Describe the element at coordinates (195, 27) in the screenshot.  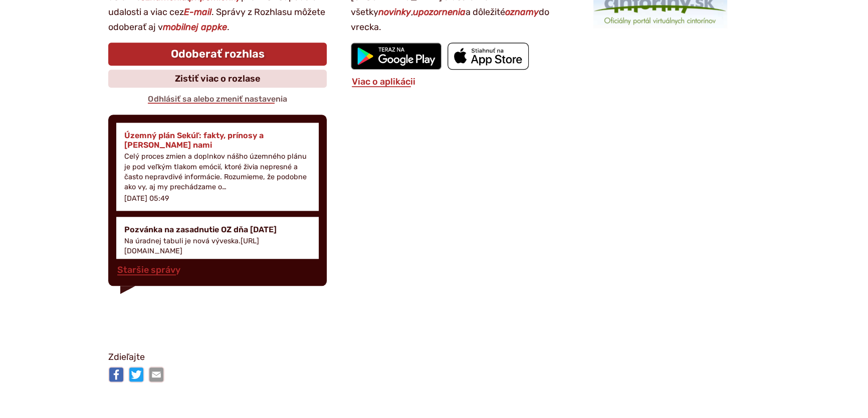
I see `strong: mobilnej appke` at that location.